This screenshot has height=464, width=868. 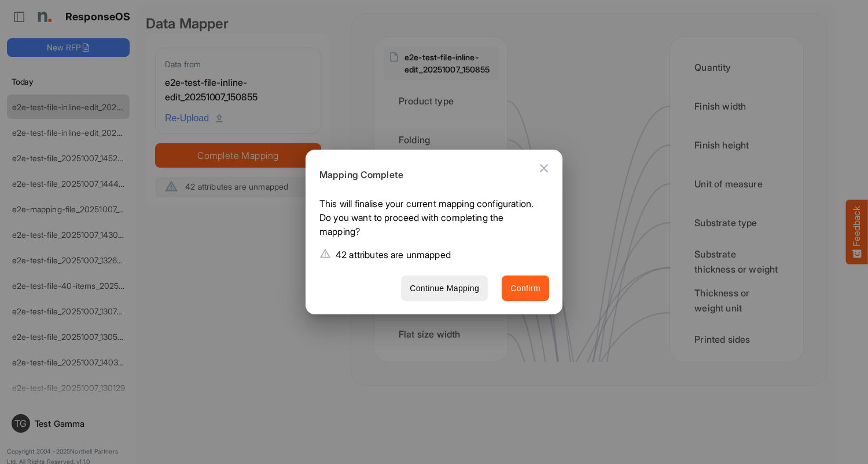 I want to click on button: Close dialog, so click(x=544, y=168).